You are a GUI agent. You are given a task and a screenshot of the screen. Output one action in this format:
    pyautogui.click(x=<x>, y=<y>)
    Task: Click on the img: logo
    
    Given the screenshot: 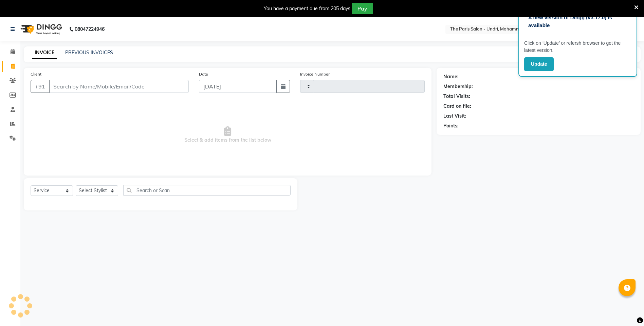 What is the action you would take?
    pyautogui.click(x=41, y=29)
    